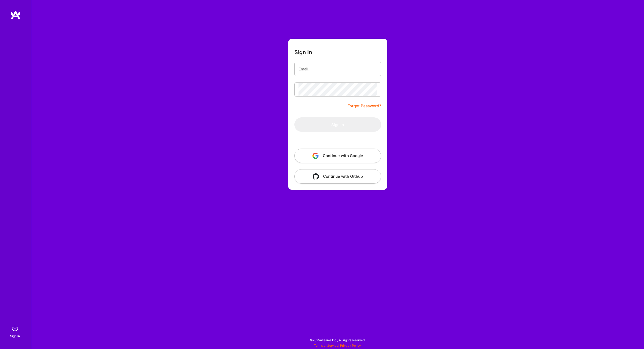 The width and height of the screenshot is (644, 349). I want to click on a: sign inSign In, so click(15, 331).